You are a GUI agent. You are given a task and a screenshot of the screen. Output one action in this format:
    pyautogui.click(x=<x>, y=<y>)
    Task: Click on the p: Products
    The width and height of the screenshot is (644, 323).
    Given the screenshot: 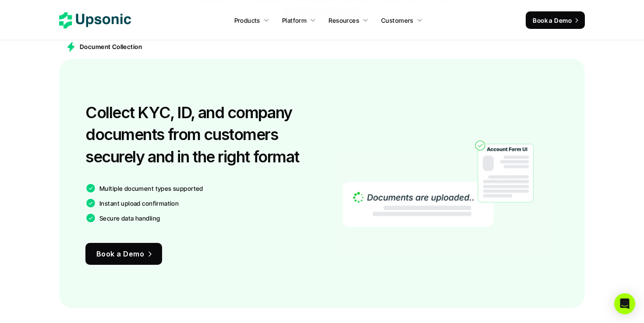 What is the action you would take?
    pyautogui.click(x=247, y=20)
    